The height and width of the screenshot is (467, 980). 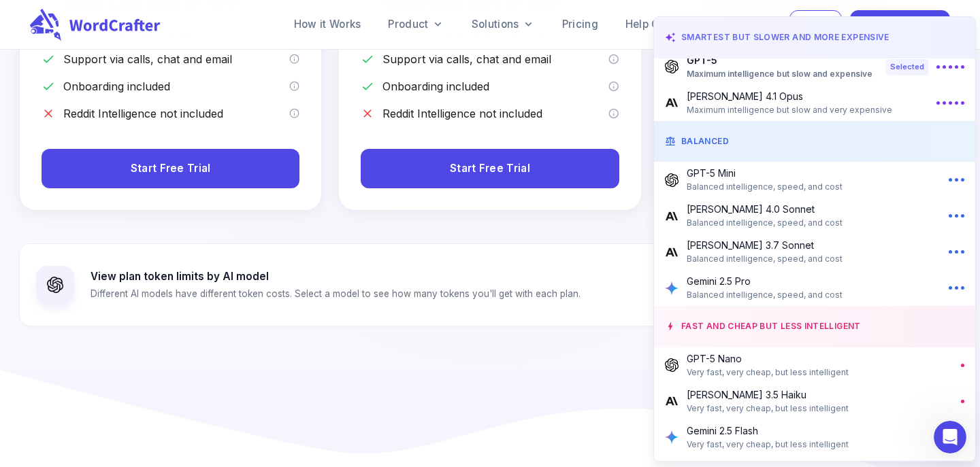 What do you see at coordinates (815, 141) in the screenshot?
I see `li: BALANCED` at bounding box center [815, 141].